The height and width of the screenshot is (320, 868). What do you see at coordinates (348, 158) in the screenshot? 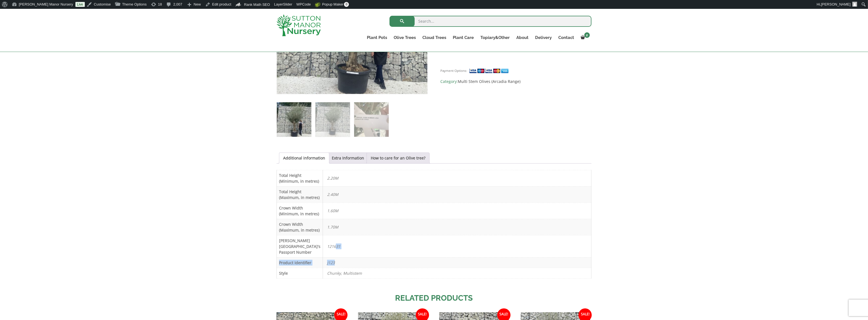
I see `a: Extra Information` at bounding box center [348, 158].